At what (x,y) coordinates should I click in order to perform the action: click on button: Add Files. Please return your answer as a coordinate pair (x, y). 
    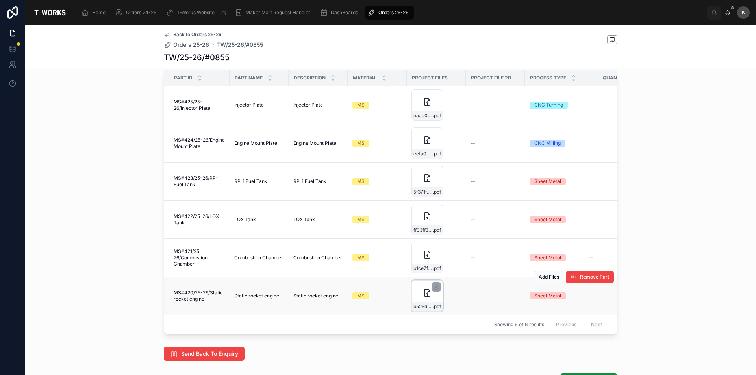
    Looking at the image, I should click on (549, 277).